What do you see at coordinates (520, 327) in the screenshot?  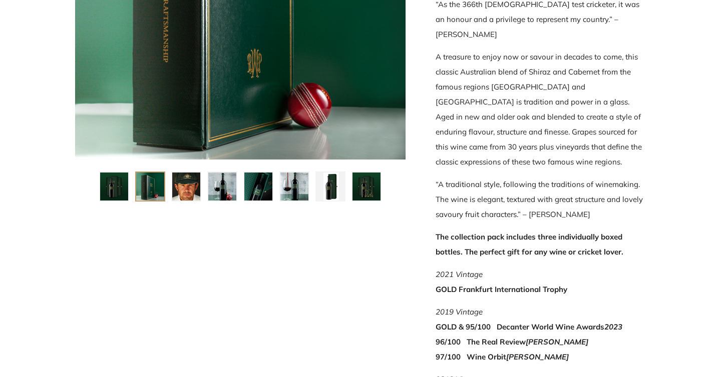 I see `span: GOLD & 95/100 Decanter World Wine Awards` at bounding box center [520, 327].